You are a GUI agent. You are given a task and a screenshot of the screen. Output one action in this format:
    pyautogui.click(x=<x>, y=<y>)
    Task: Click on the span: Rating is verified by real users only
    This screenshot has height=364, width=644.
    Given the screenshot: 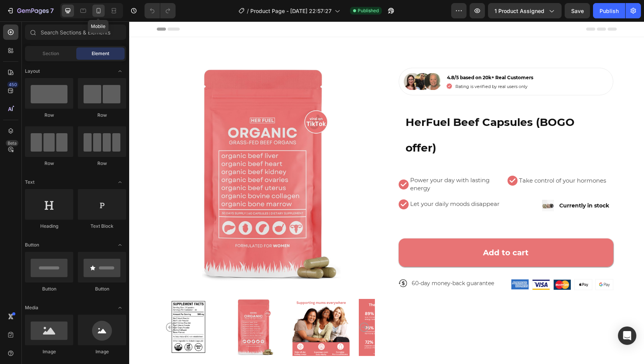 What is the action you would take?
    pyautogui.click(x=362, y=65)
    